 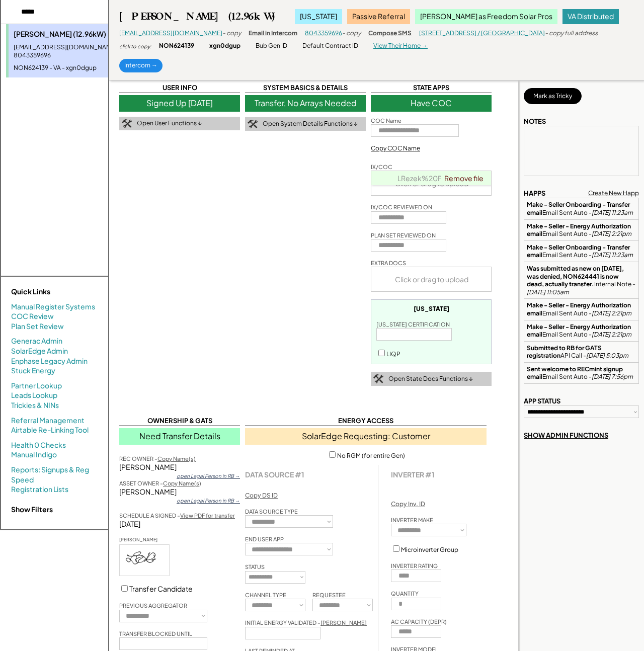 I want to click on a: Manual Indigo, so click(x=34, y=455).